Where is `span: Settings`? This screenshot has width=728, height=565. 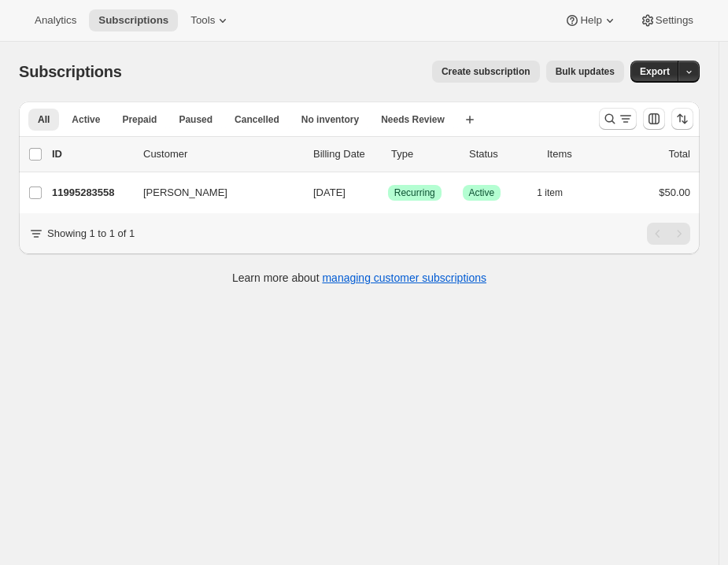 span: Settings is located at coordinates (674, 20).